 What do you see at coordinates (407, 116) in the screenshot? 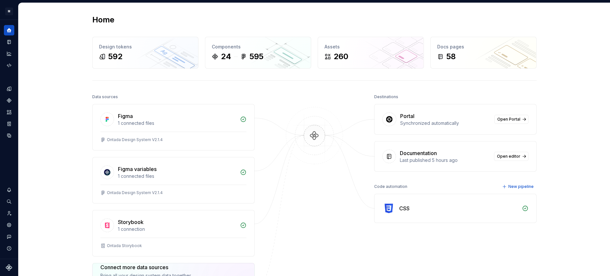
I see `div: Portal` at bounding box center [407, 116].